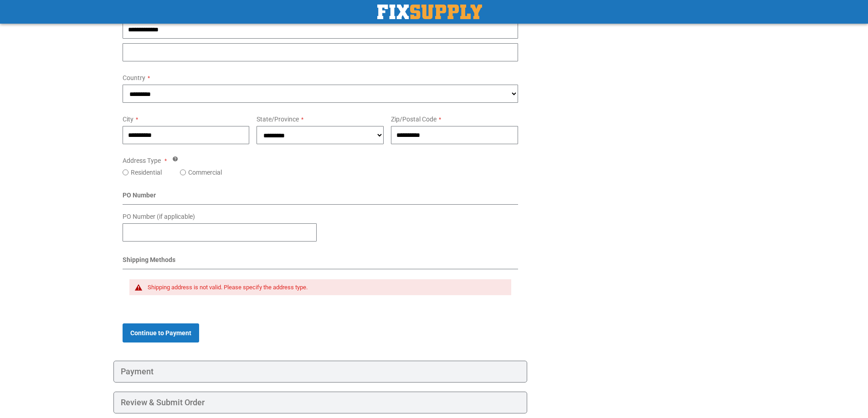 The height and width of the screenshot is (418, 868). I want to click on span: Continue to Payment, so click(161, 333).